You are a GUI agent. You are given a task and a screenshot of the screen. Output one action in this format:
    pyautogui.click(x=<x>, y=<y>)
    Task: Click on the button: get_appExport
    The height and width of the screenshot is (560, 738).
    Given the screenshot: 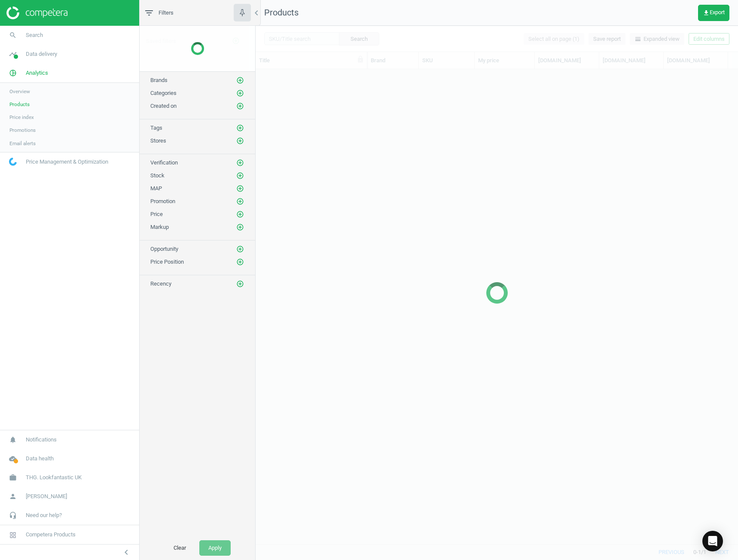 What is the action you would take?
    pyautogui.click(x=713, y=13)
    